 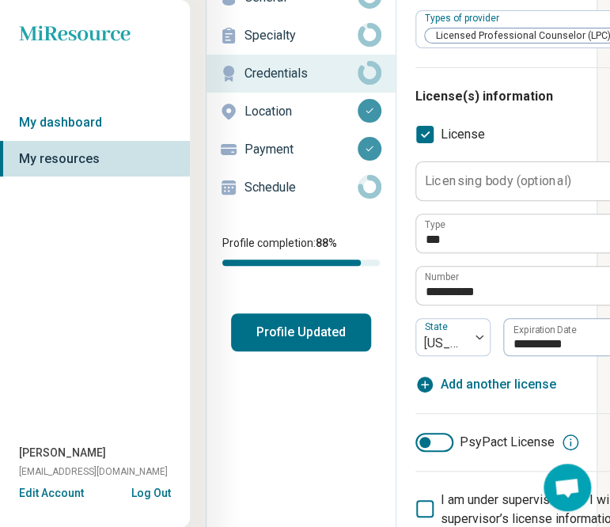 What do you see at coordinates (498, 181) in the screenshot?
I see `label: Licensing body (optional)` at bounding box center [498, 181].